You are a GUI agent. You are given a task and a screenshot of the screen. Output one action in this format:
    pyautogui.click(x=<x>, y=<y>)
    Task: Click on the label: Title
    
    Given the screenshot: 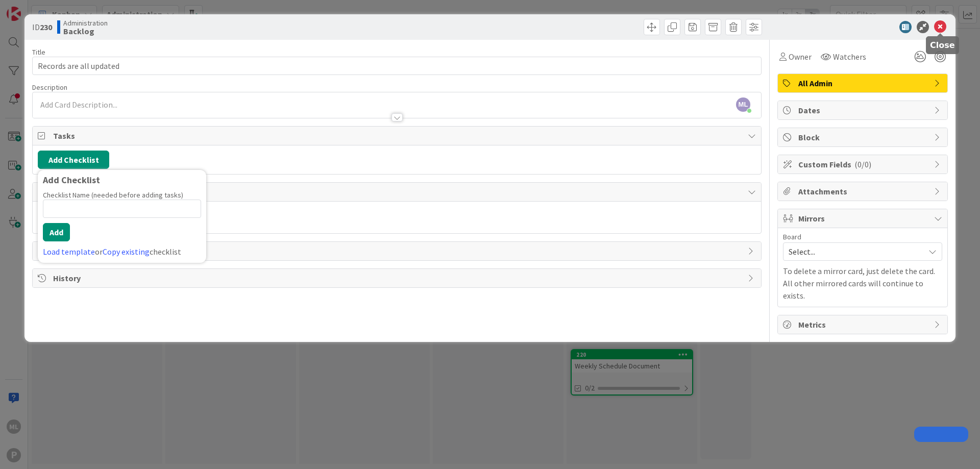 What is the action you would take?
    pyautogui.click(x=39, y=52)
    